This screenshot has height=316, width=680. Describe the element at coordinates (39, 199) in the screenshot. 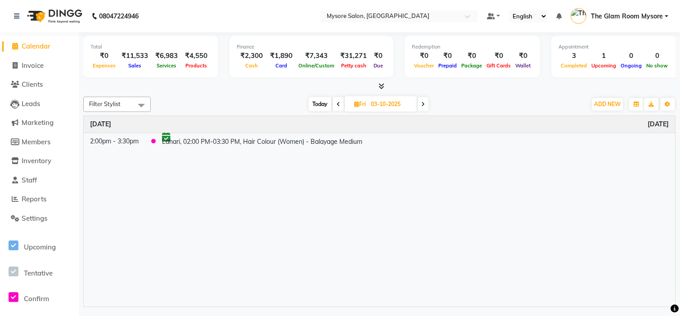

I see `a: Reports` at that location.